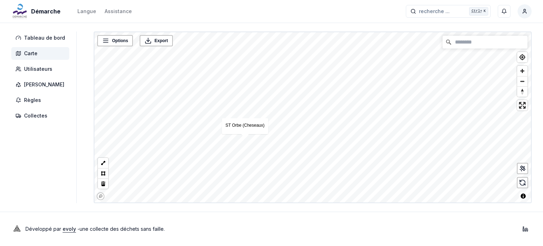 The image size is (543, 246). What do you see at coordinates (103, 163) in the screenshot?
I see `button: LineString tool (l)` at bounding box center [103, 163].